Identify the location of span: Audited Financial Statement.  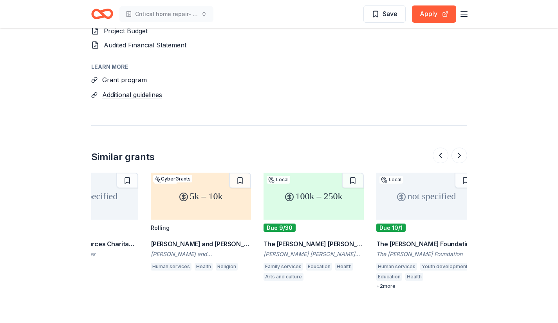
(145, 45).